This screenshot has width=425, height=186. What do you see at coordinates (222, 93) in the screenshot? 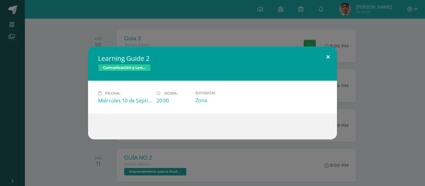
I see `label: División:` at bounding box center [222, 93].